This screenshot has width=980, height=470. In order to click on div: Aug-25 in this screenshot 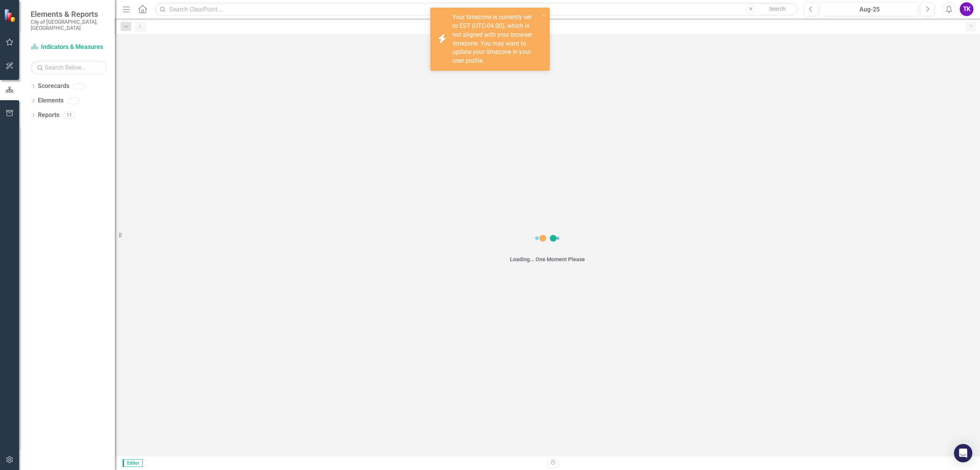, I will do `click(870, 10)`.